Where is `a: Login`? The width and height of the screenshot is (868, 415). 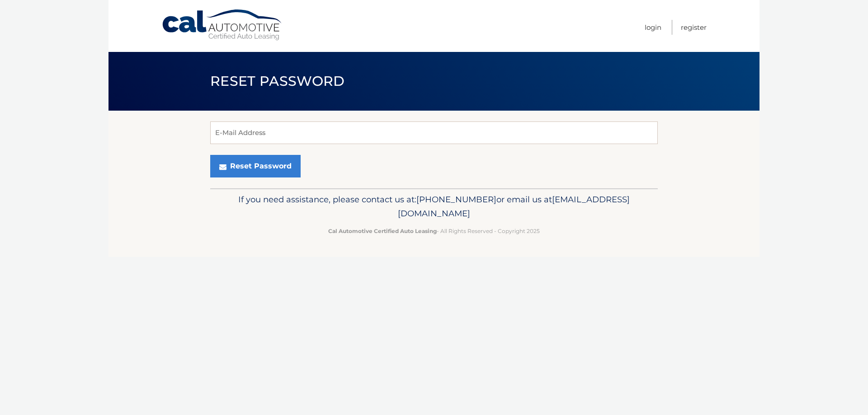
a: Login is located at coordinates (653, 27).